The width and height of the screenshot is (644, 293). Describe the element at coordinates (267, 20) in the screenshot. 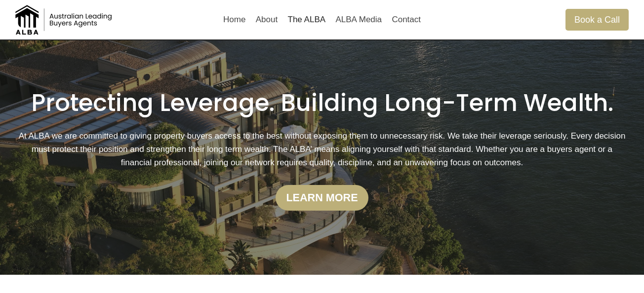

I see `a: About` at that location.